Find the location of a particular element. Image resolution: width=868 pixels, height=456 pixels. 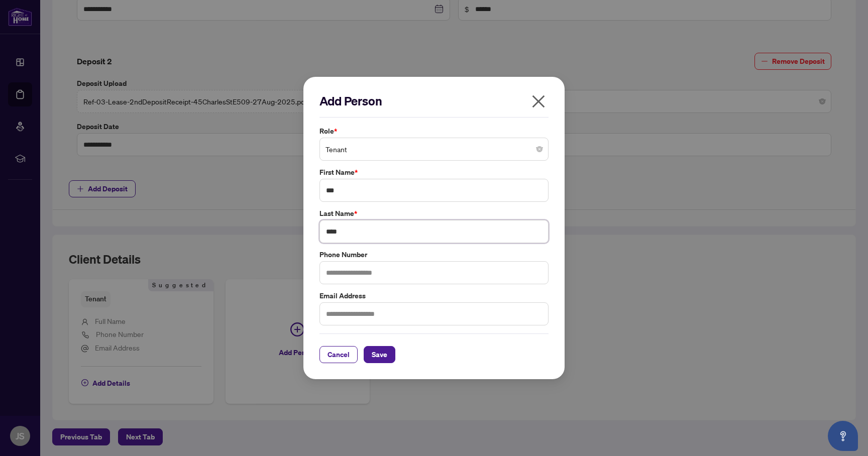

label: Email Address is located at coordinates (434, 296).